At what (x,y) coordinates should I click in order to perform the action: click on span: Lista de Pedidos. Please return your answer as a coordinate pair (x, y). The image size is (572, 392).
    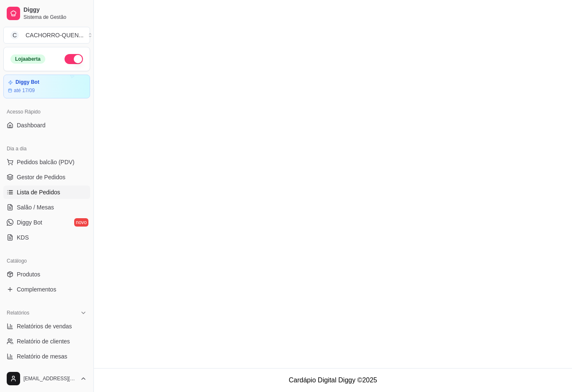
    Looking at the image, I should click on (39, 192).